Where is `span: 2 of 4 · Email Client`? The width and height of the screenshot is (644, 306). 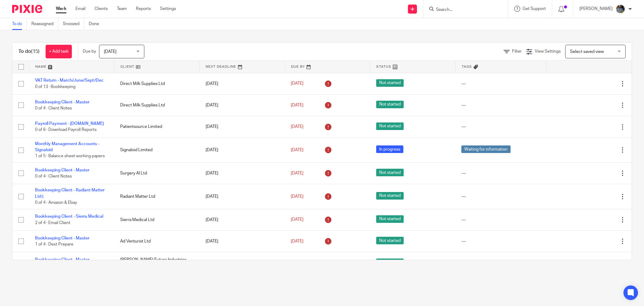 span: 2 of 4 · Email Client is located at coordinates (52, 223).